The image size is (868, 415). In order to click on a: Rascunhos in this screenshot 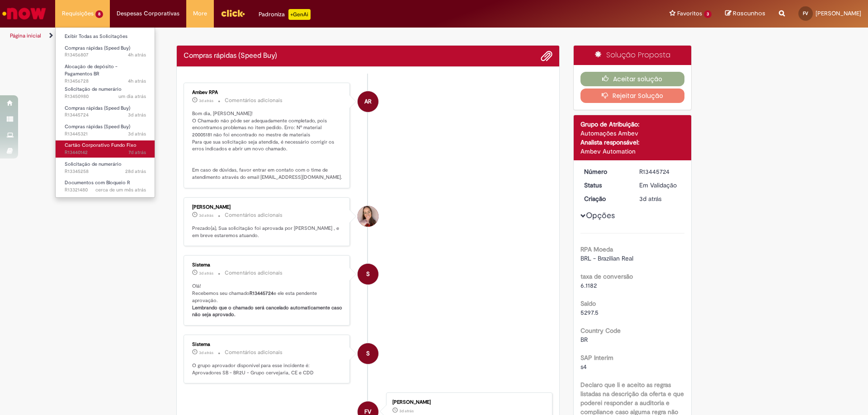, I will do `click(744, 14)`.